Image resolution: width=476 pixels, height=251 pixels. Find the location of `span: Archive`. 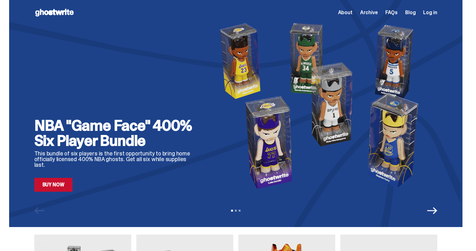

span: Archive is located at coordinates (369, 13).